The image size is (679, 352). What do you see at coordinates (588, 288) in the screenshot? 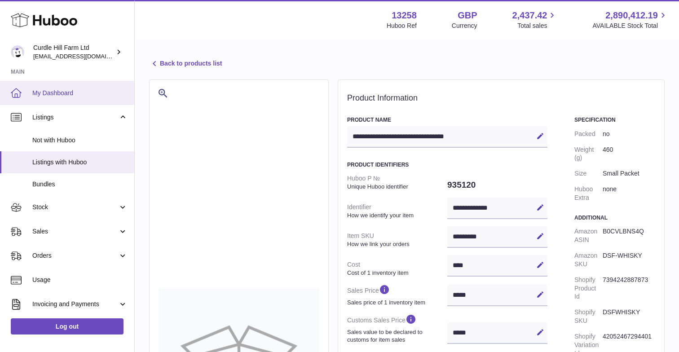
I see `dt: Shopify Product Id` at bounding box center [588, 288].